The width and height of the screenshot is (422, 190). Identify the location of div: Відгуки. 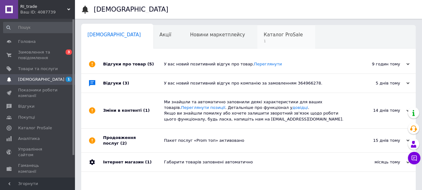
(133, 83).